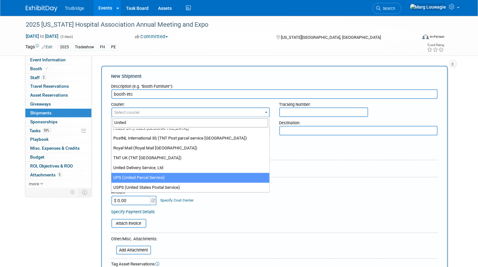 The height and width of the screenshot is (267, 478). Describe the element at coordinates (65, 47) in the screenshot. I see `div: 2025` at that location.